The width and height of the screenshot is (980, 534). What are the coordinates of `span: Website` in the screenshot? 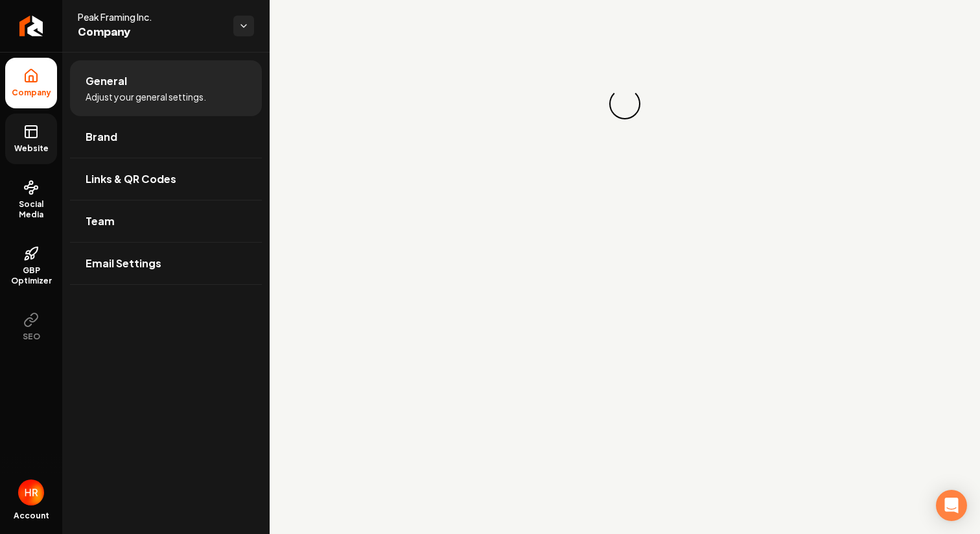 It's located at (31, 148).